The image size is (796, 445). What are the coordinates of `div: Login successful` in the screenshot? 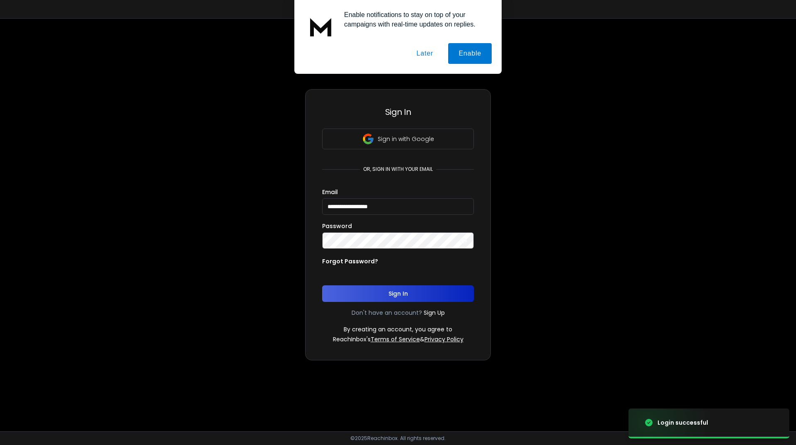 It's located at (683, 423).